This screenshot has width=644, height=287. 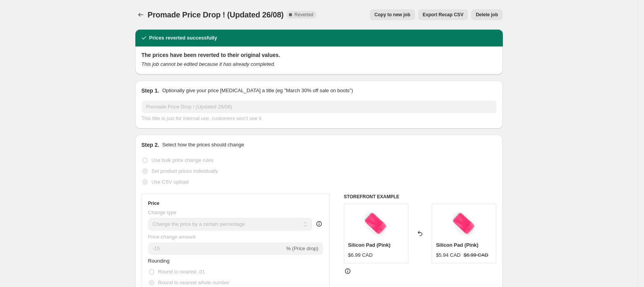 What do you see at coordinates (319, 55) in the screenshot?
I see `h2: The prices have been reverted to their original values.` at bounding box center [319, 55].